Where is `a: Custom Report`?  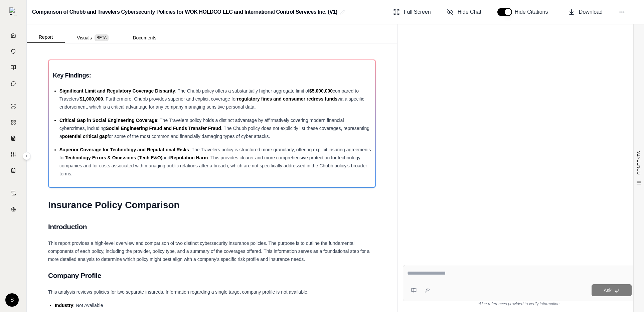 a: Custom Report is located at coordinates (13, 154).